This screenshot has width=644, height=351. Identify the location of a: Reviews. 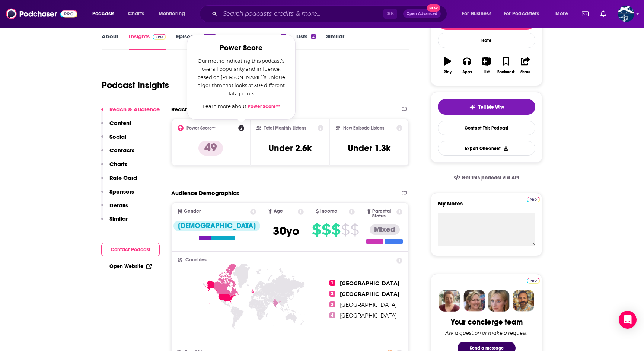
(237, 41).